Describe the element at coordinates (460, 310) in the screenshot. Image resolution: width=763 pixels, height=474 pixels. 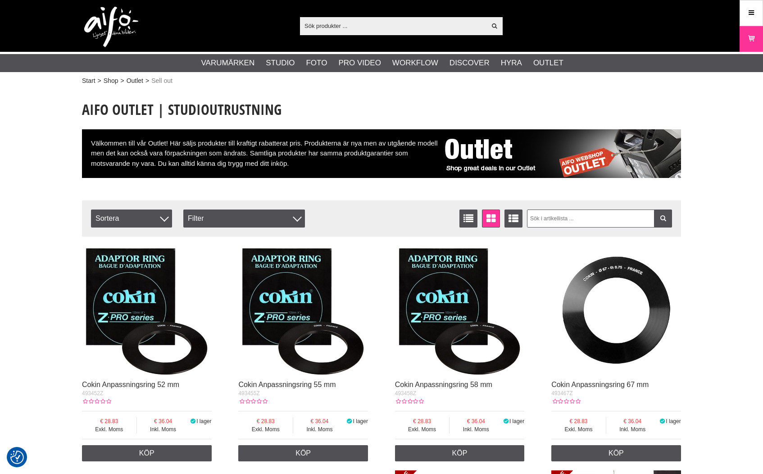
I see `img: Cokin Anpassningsring 58 mm` at that location.